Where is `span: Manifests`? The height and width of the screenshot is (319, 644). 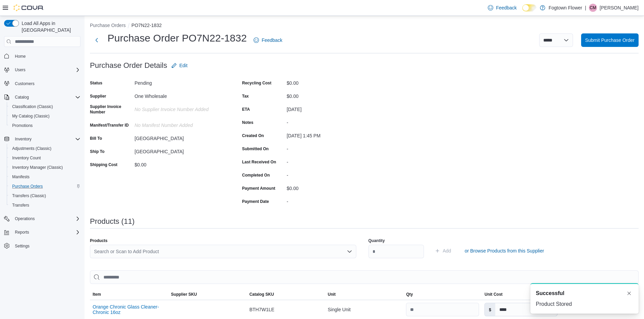
span: Manifests is located at coordinates (45, 177).